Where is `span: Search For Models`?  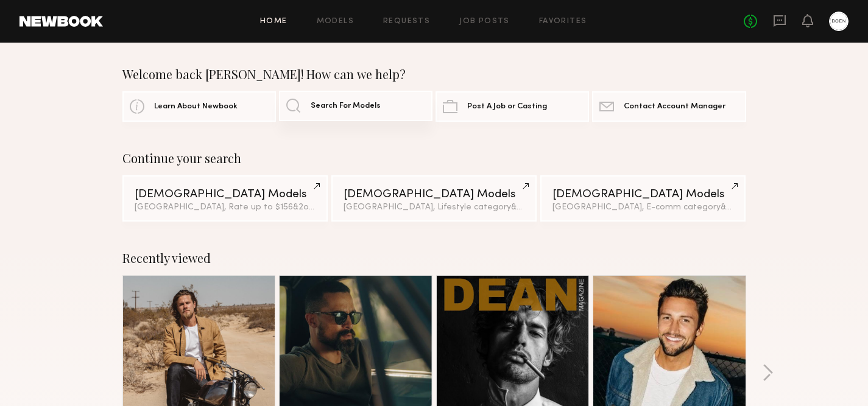
span: Search For Models is located at coordinates (346, 106).